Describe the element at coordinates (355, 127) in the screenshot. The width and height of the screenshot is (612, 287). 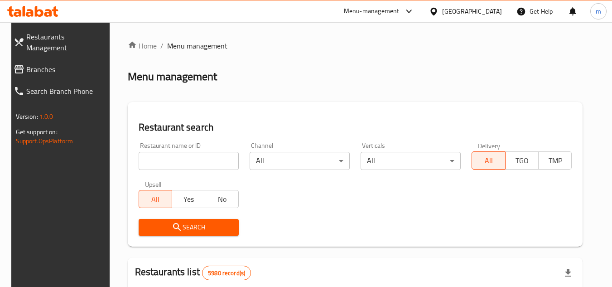
I see `h2: Restaurant search` at that location.